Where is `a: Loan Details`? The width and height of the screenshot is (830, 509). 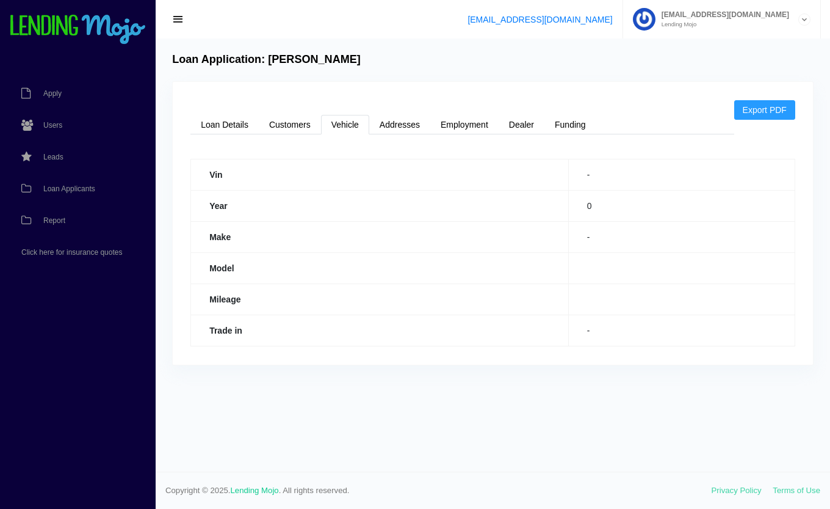
a: Loan Details is located at coordinates (225, 125).